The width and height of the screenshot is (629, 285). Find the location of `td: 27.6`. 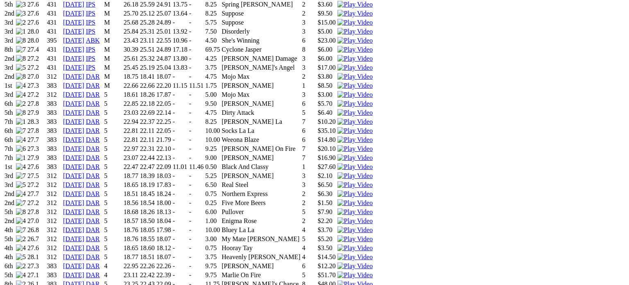

td: 27.6 is located at coordinates (36, 23).